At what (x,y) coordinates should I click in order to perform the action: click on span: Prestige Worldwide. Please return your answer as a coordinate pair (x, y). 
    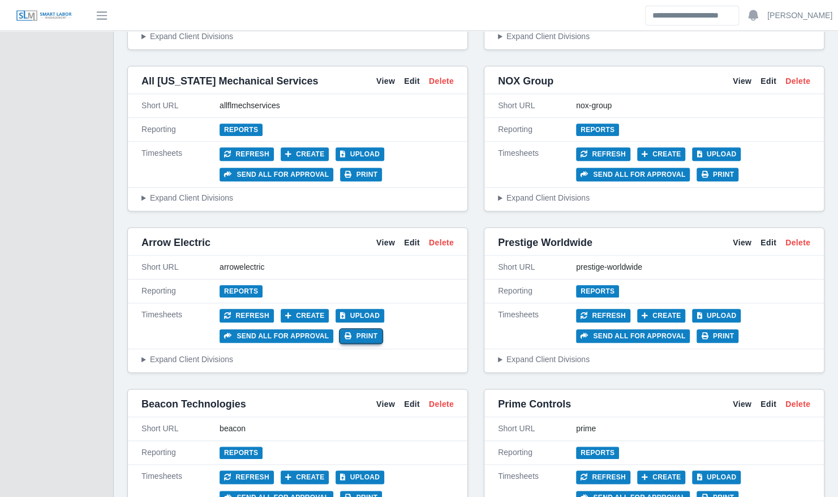
    Looking at the image, I should click on (545, 242).